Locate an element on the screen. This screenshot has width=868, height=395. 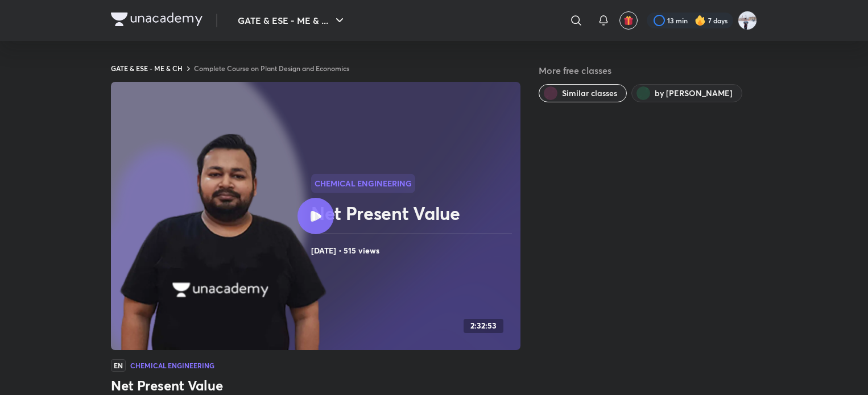
img: avatar is located at coordinates (628, 21).